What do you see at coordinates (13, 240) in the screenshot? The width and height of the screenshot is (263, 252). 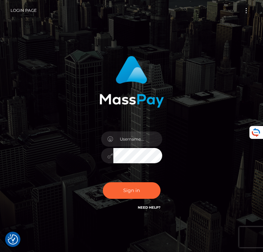 I see `img: Revisit consent button` at bounding box center [13, 240].